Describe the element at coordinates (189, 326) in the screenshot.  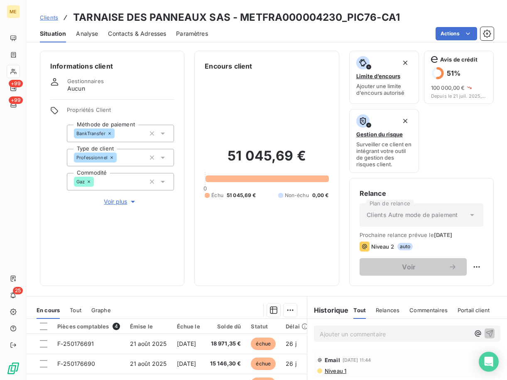
I see `div: Échue le` at that location.